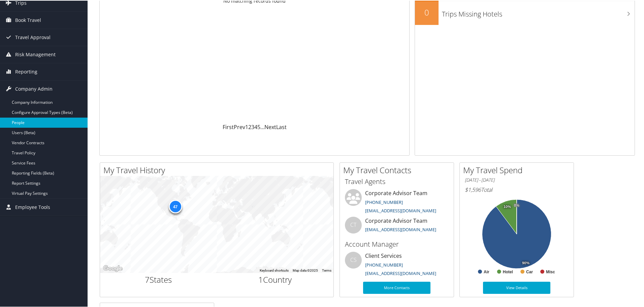 This screenshot has width=644, height=307. Describe the element at coordinates (353, 259) in the screenshot. I see `div: CS` at that location.